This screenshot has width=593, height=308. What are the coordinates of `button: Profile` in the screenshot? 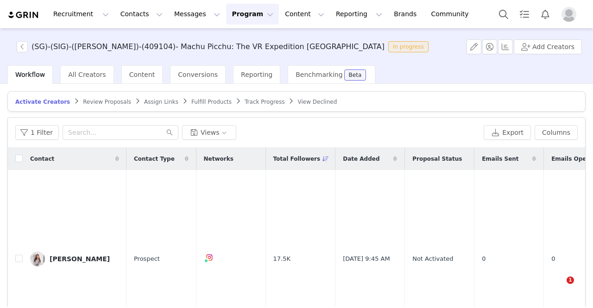 It's located at (571, 14).